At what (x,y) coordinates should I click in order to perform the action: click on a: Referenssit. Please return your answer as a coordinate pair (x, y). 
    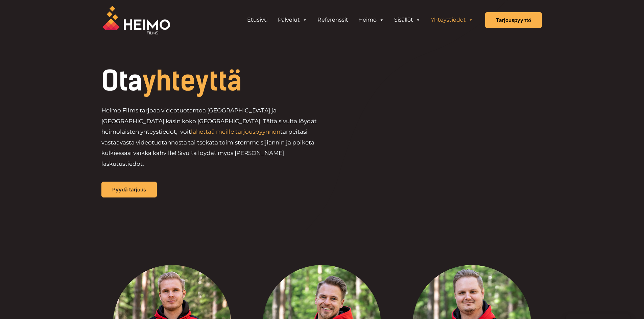
    Looking at the image, I should click on (333, 20).